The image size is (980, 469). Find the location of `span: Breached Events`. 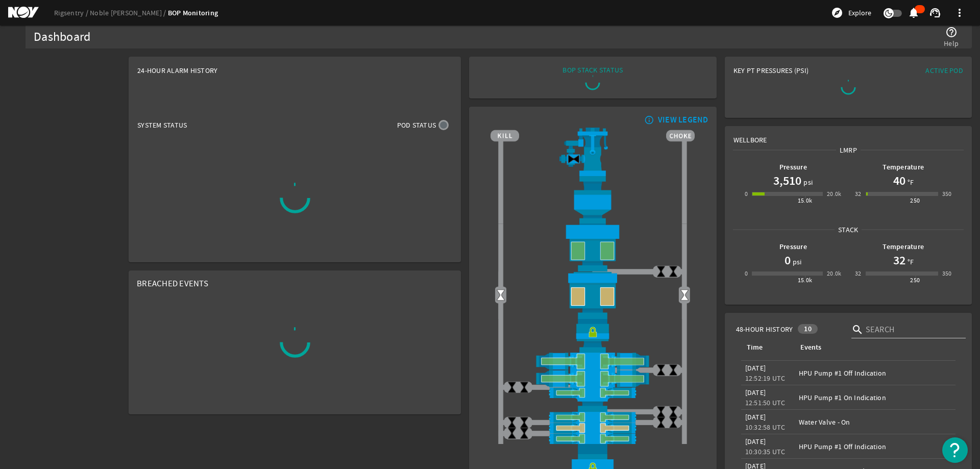

span: Breached Events is located at coordinates (173, 283).